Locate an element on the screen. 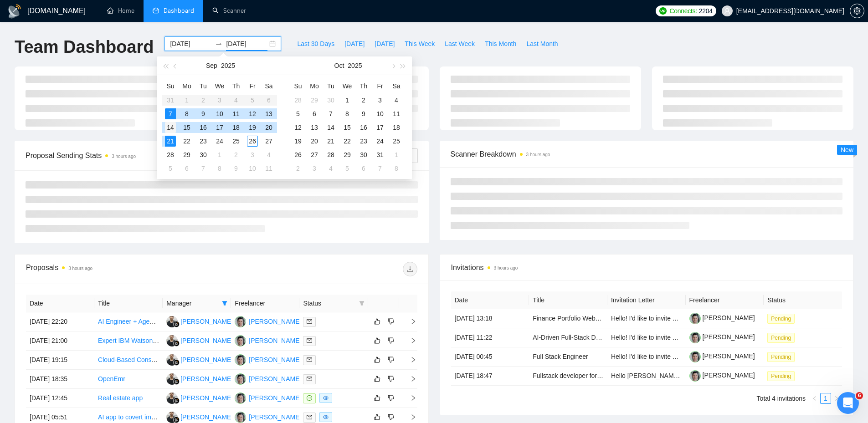  span: 6 is located at coordinates (860, 396).